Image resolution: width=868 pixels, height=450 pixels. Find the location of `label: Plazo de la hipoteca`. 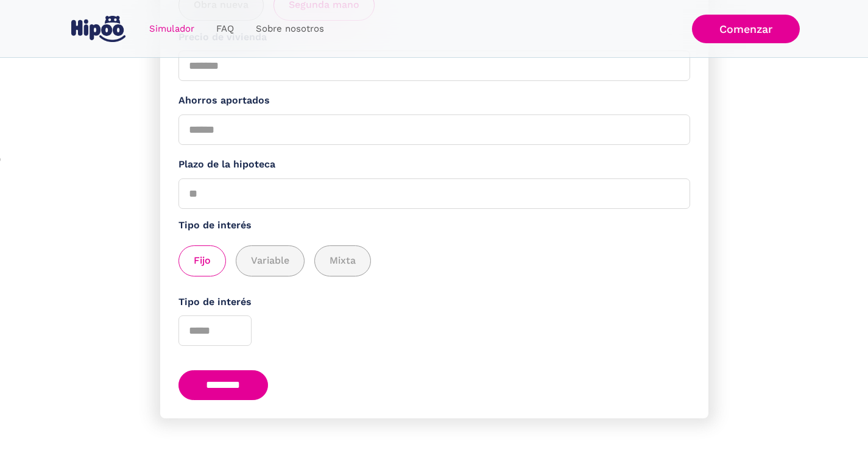

label: Plazo de la hipoteca is located at coordinates (434, 165).